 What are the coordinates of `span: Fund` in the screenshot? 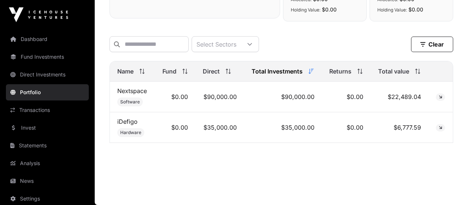 It's located at (169, 71).